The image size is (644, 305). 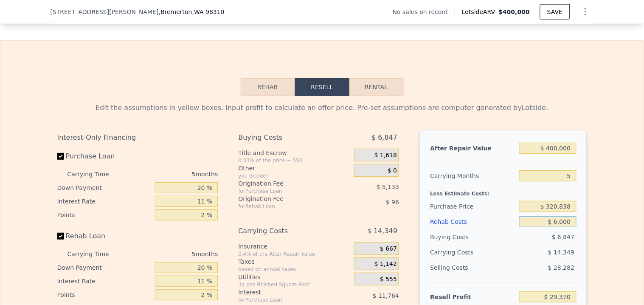 I want to click on button: SAVE, so click(x=555, y=12).